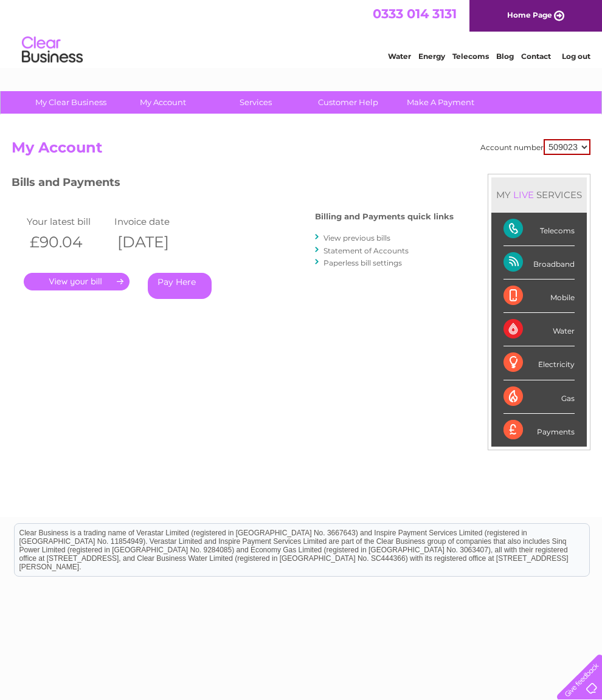 This screenshot has height=700, width=602. What do you see at coordinates (538, 363) in the screenshot?
I see `div: Electricity` at bounding box center [538, 363].